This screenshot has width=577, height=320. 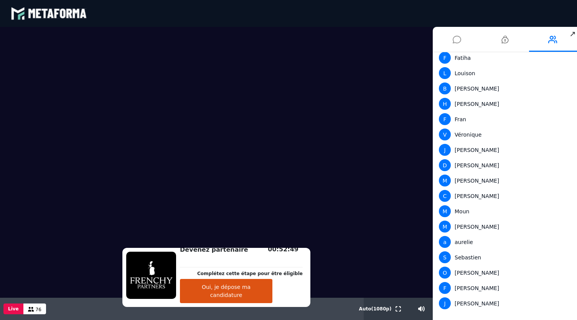 What do you see at coordinates (445, 273) in the screenshot?
I see `span: O` at bounding box center [445, 273].